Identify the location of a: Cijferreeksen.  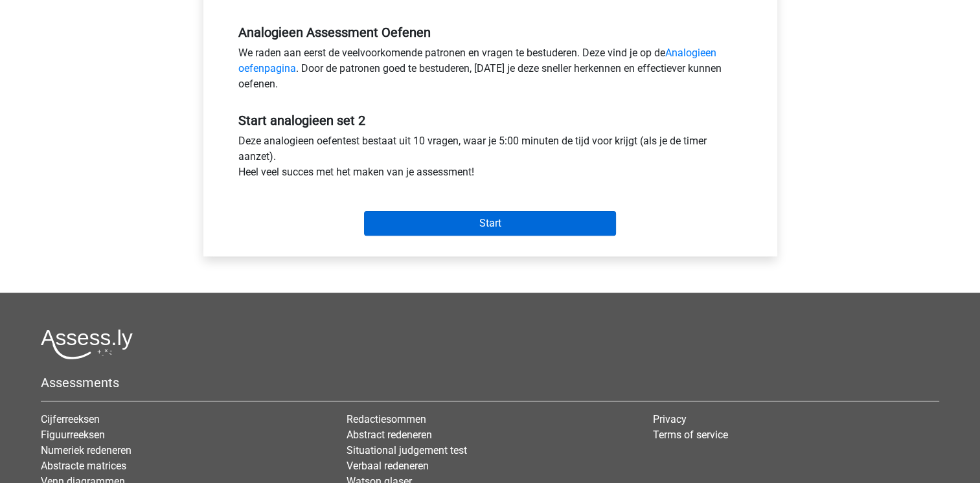
(70, 419).